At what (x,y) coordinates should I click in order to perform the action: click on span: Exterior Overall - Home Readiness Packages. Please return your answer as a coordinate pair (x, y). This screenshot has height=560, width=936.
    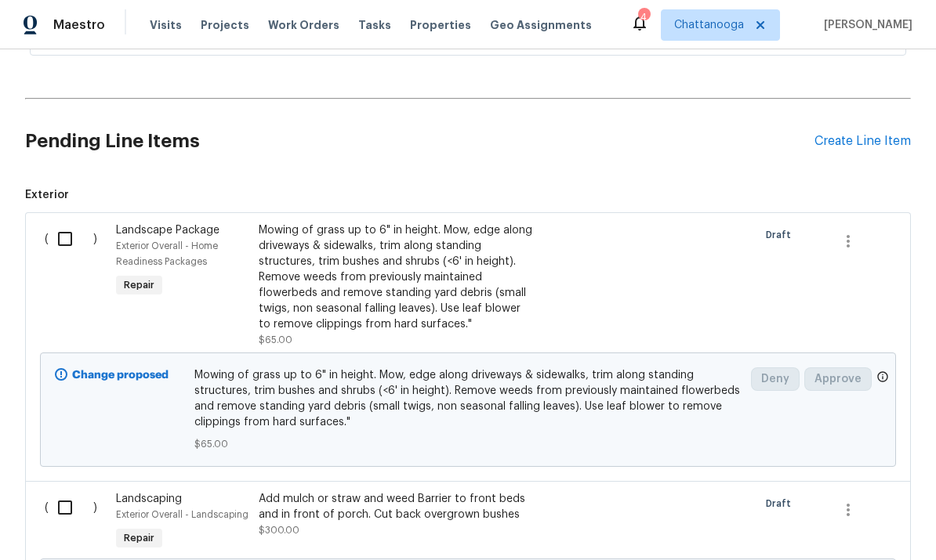
    Looking at the image, I should click on (167, 254).